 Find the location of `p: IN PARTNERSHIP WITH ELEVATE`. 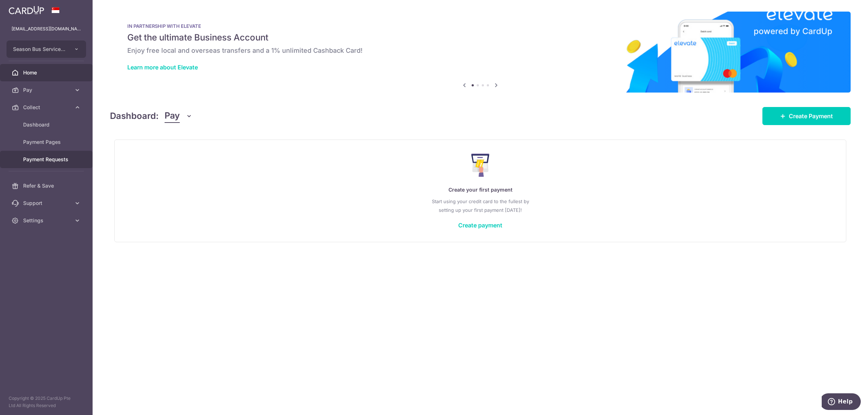

p: IN PARTNERSHIP WITH ELEVATE is located at coordinates (480, 26).